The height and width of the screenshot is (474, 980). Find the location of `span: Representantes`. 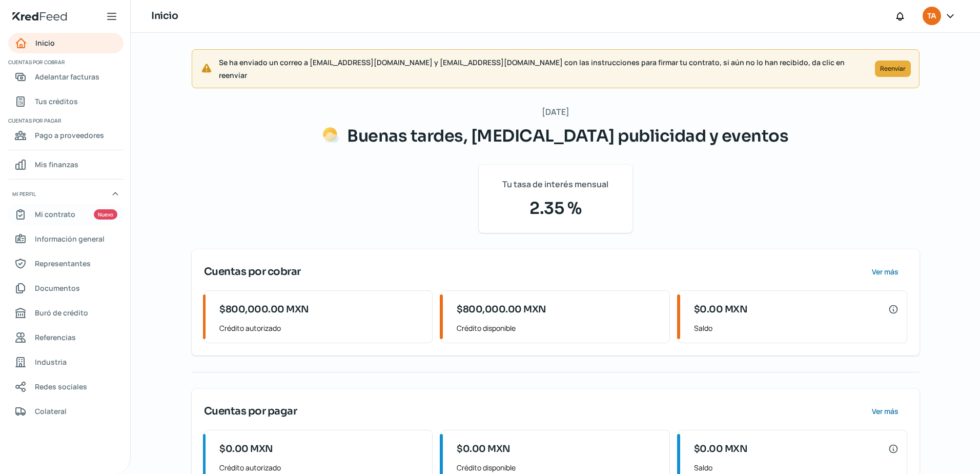

span: Representantes is located at coordinates (63, 263).